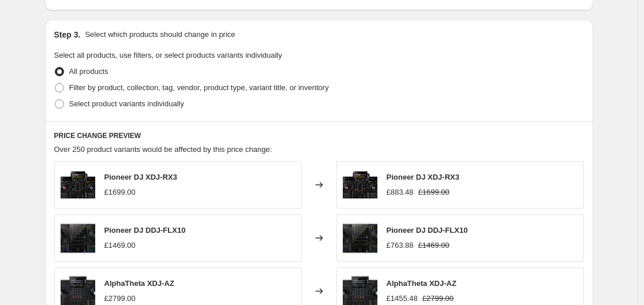 Image resolution: width=644 pixels, height=305 pixels. What do you see at coordinates (127, 103) in the screenshot?
I see `span: Select product variants individually` at bounding box center [127, 103].